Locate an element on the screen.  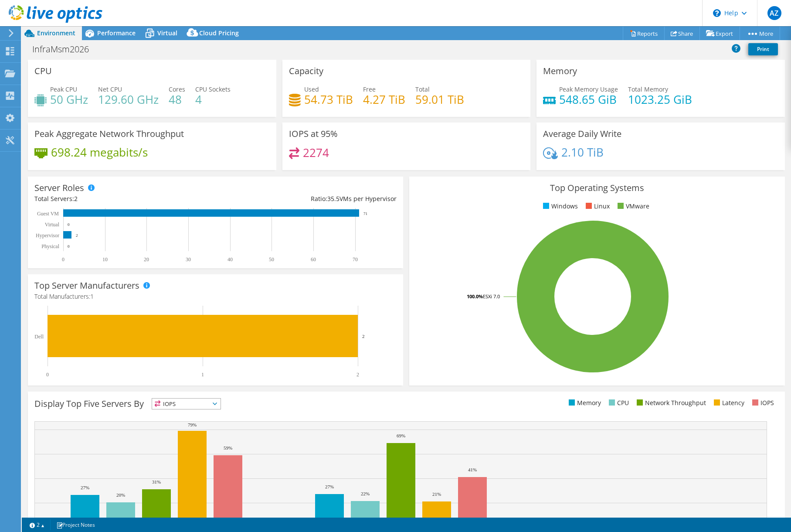
text: 70 is located at coordinates (356, 259).